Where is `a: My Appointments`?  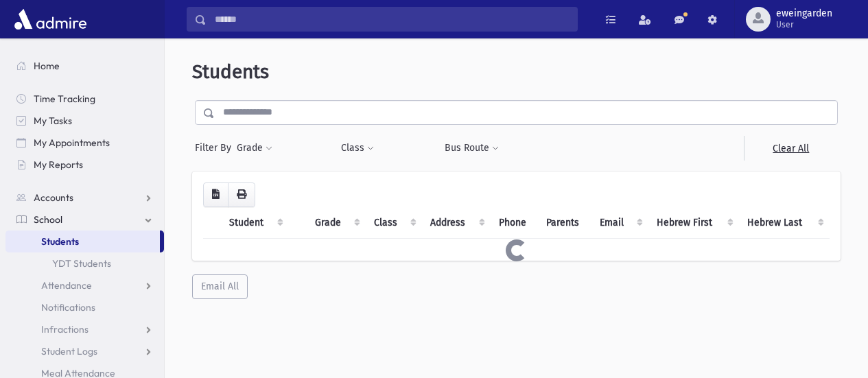
a: My Appointments is located at coordinates (84, 143).